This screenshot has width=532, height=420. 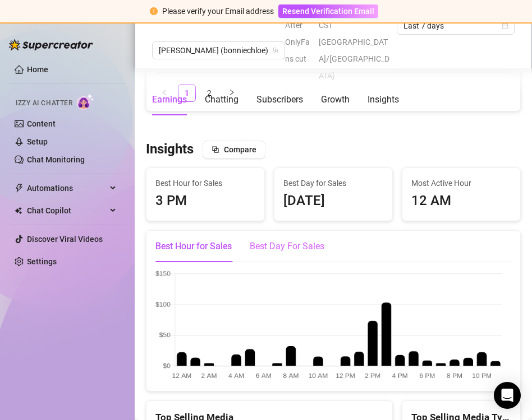 I want to click on span: Chat Copilot, so click(x=66, y=211).